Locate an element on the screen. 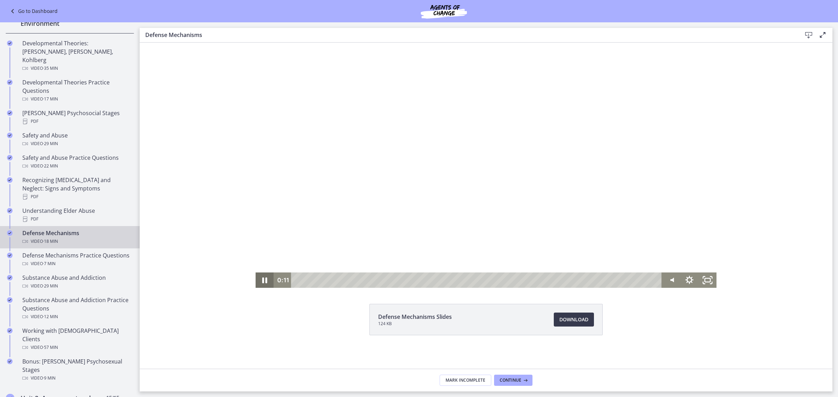 The width and height of the screenshot is (838, 397). div: Substance Abuse and Addiction is located at coordinates (77, 282).